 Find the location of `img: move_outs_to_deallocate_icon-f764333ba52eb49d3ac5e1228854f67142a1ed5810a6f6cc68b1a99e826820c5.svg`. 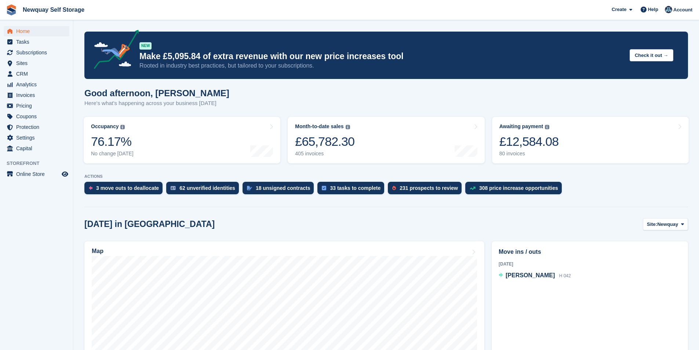

img: move_outs_to_deallocate_icon-f764333ba52eb49d3ac5e1228854f67142a1ed5810a6f6cc68b1a99e826820c5.svg is located at coordinates (91, 188).